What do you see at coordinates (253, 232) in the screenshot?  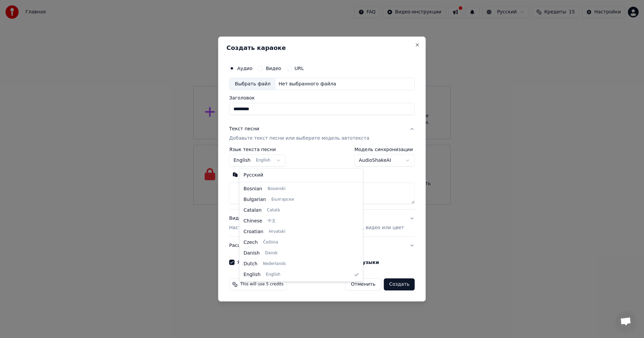 I see `span: Croatian` at bounding box center [253, 232].